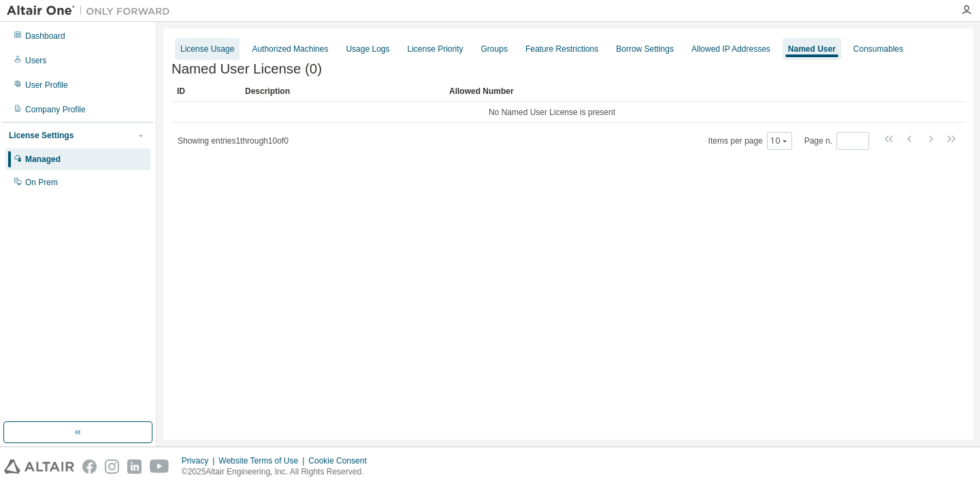 This screenshot has height=486, width=980. I want to click on div: Description, so click(342, 92).